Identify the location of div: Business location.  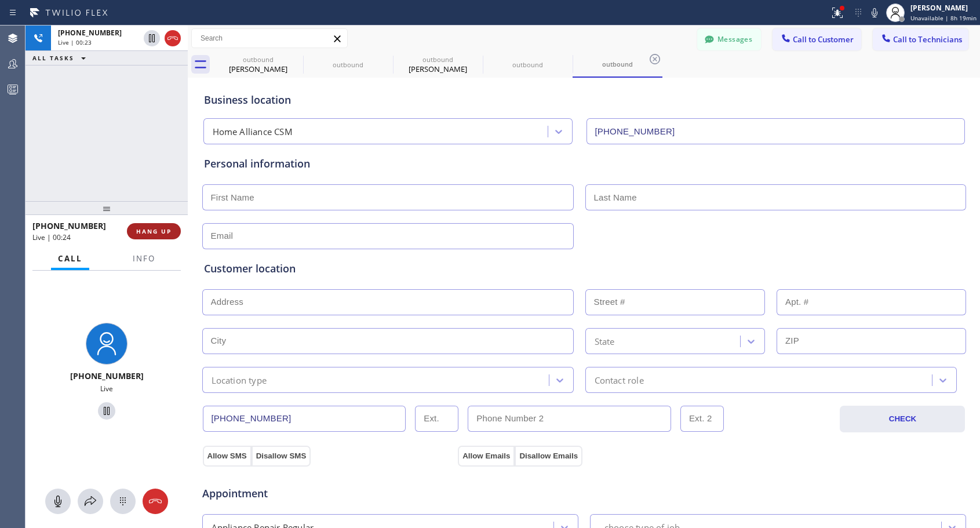
(584, 99).